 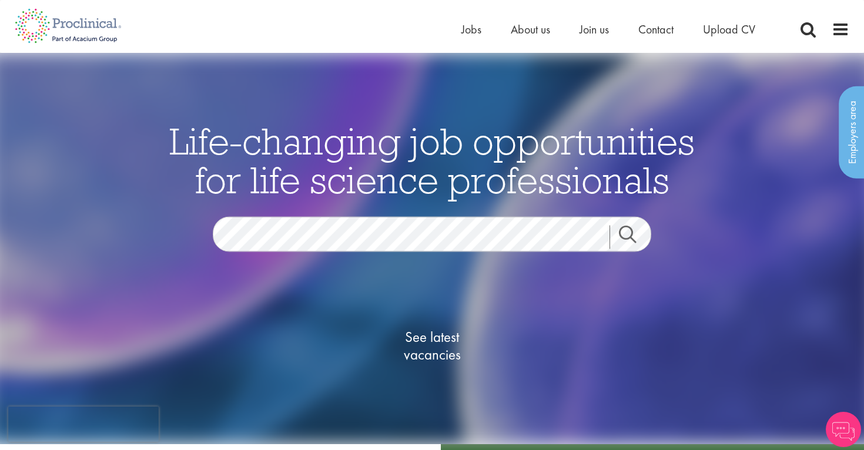 I want to click on span: Join us, so click(x=594, y=29).